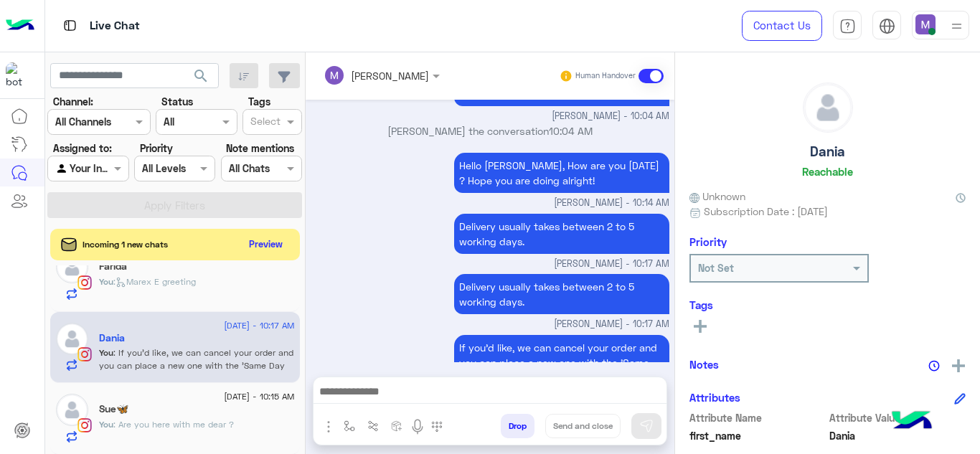 The image size is (980, 454). Describe the element at coordinates (115, 26) in the screenshot. I see `p: Live Chat` at that location.